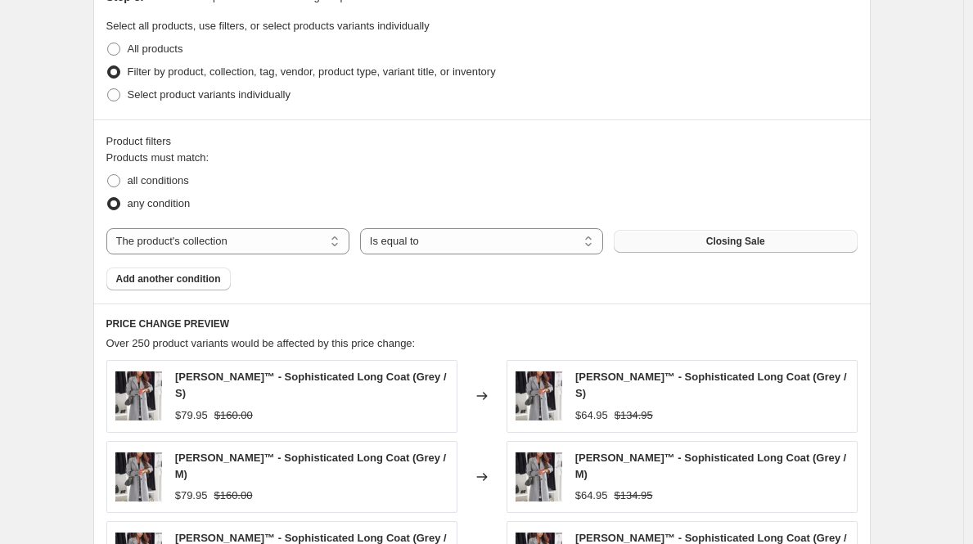 The image size is (973, 544). I want to click on div: Product filters, so click(482, 142).